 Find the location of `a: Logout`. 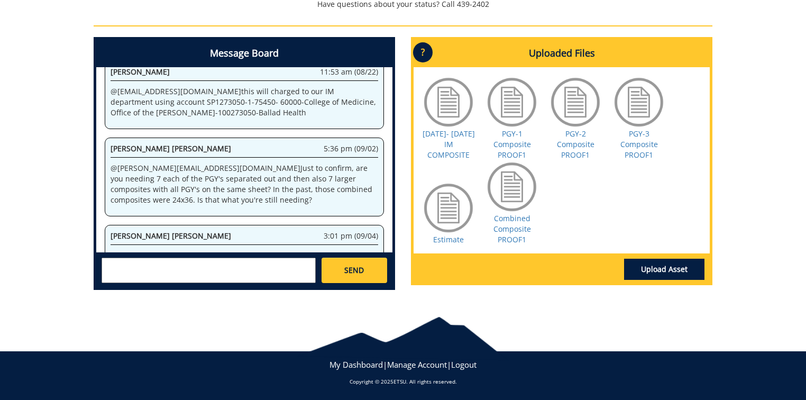

a: Logout is located at coordinates (464, 365).